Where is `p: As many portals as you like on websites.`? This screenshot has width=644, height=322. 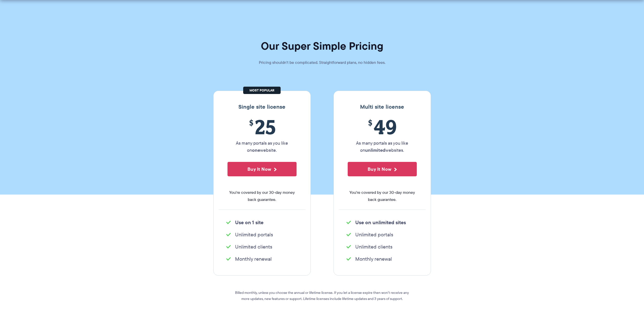 p: As many portals as you like on websites. is located at coordinates (382, 147).